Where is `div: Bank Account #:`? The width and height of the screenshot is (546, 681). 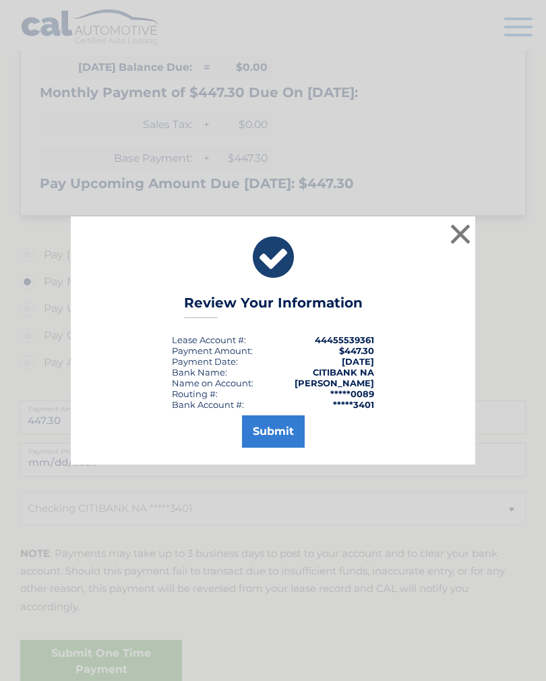 div: Bank Account #: is located at coordinates (208, 405).